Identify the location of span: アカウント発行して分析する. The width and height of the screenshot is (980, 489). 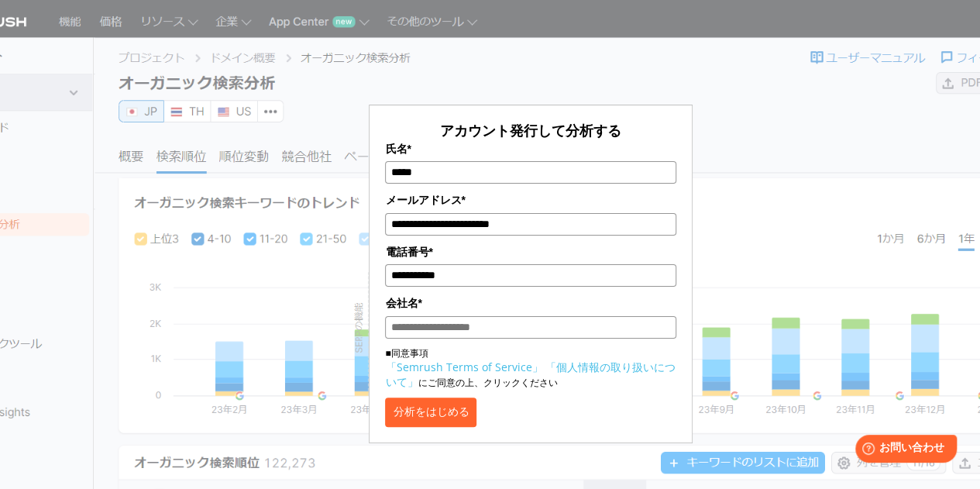
(531, 130).